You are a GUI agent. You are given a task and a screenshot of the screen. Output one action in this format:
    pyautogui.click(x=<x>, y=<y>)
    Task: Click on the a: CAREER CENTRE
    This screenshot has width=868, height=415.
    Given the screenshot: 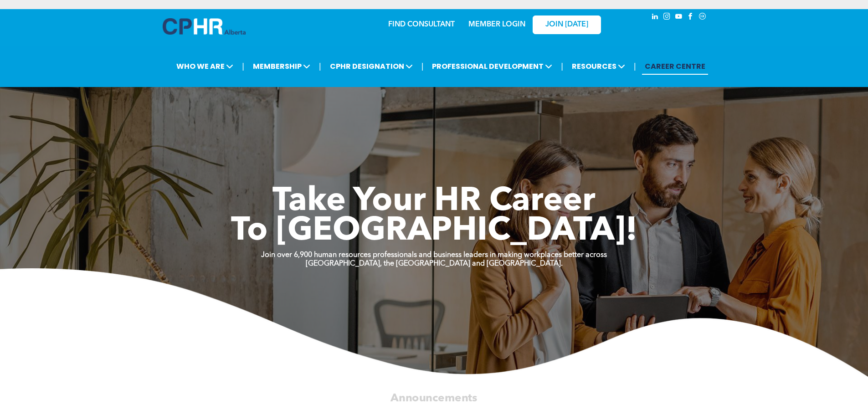 What is the action you would take?
    pyautogui.click(x=675, y=66)
    